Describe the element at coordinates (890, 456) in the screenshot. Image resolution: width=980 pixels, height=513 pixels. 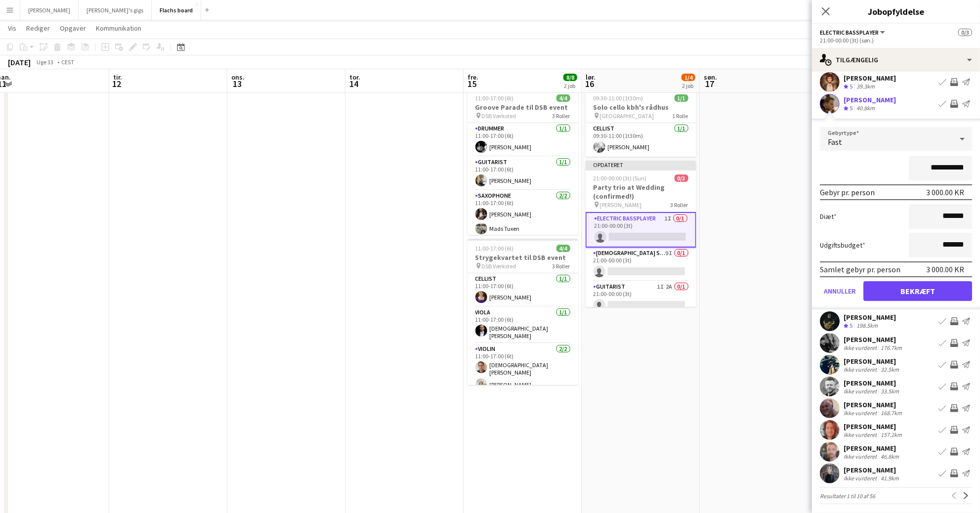
I see `div: 46.8km` at that location.